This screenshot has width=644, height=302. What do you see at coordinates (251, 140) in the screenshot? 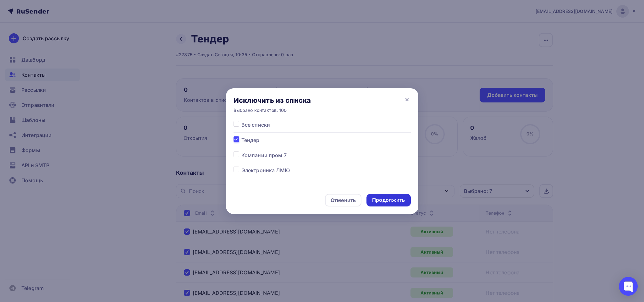
I see `span: Тендер` at bounding box center [251, 140].